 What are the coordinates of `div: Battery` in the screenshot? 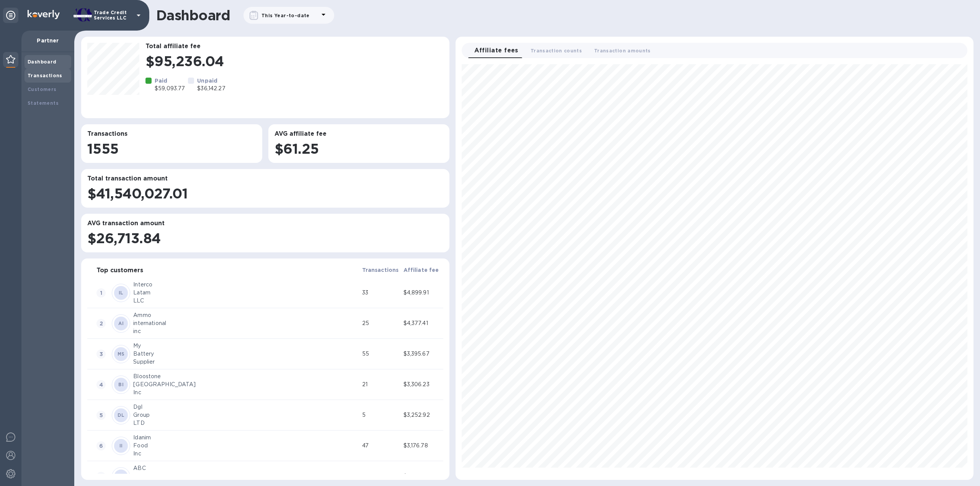 It's located at (246, 353).